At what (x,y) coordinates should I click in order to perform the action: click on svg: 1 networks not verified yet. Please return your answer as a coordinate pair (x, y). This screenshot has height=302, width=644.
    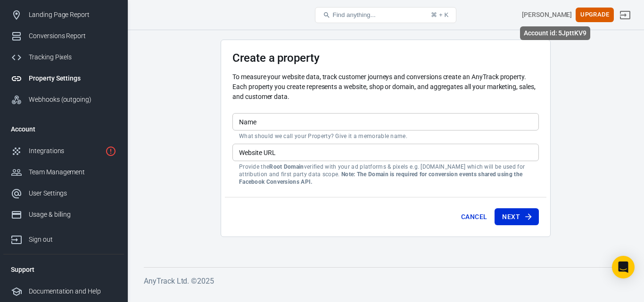
    Looking at the image, I should click on (111, 151).